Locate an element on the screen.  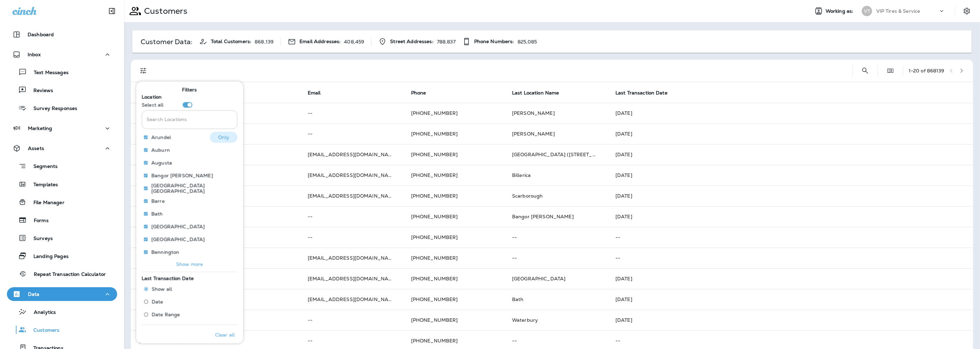
p: Dashboard is located at coordinates (41, 35).